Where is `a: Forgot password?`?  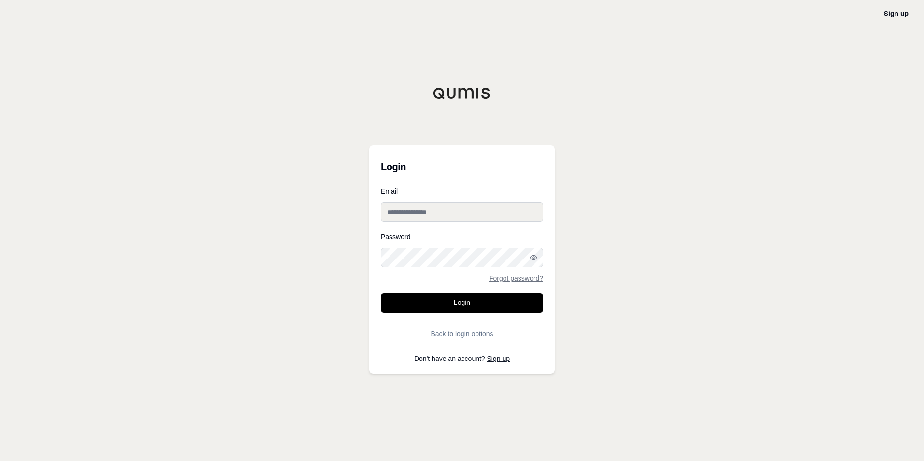 a: Forgot password? is located at coordinates (516, 278).